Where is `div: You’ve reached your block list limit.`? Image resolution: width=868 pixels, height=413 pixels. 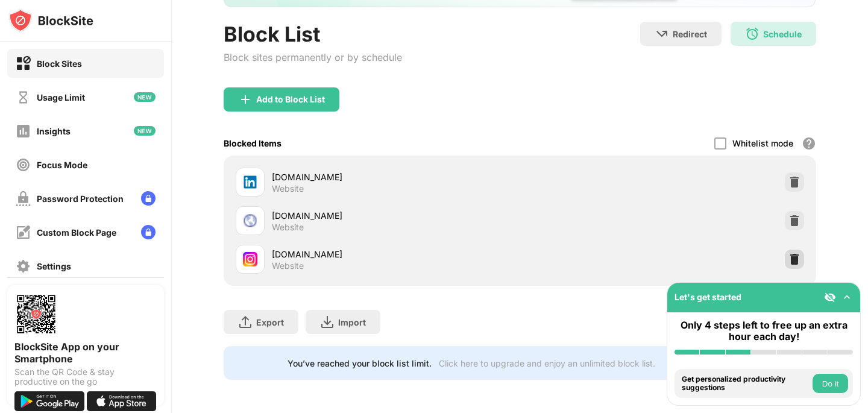 div: You’ve reached your block list limit. is located at coordinates (360, 363).